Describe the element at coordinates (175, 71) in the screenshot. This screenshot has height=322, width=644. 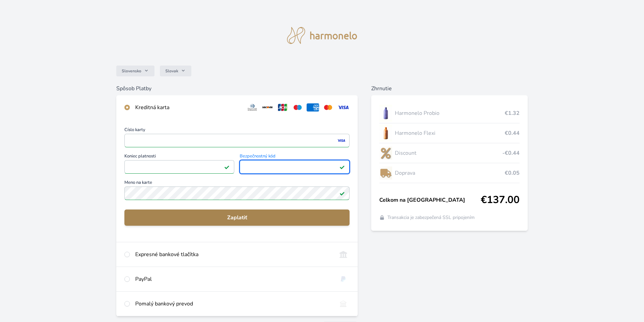
I see `button: Slovak` at that location.